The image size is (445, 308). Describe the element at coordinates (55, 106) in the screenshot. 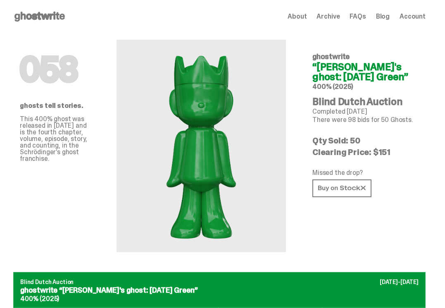

I see `p: ghosts tell stories.` at that location.